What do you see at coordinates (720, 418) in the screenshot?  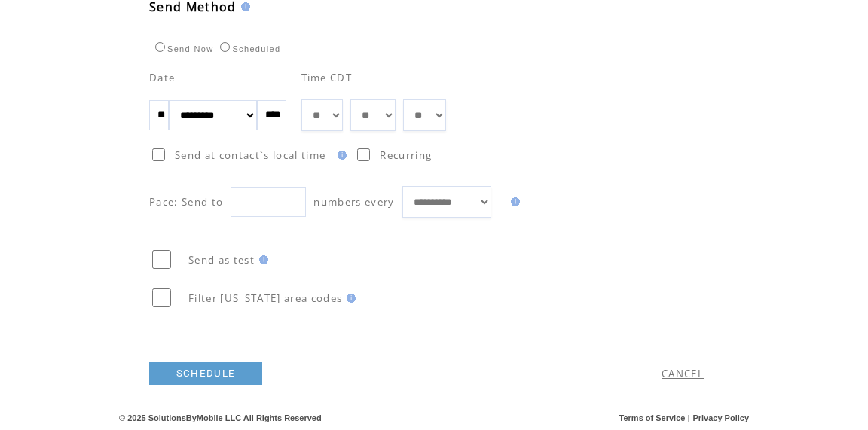 I see `a: Privacy Policy` at bounding box center [720, 418].